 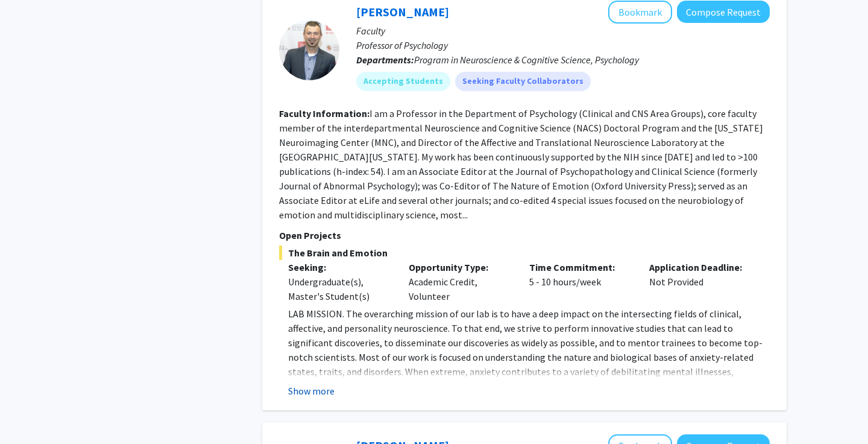 What do you see at coordinates (522, 82) in the screenshot?
I see `mat-chip: Seeking Faculty Collaborators` at bounding box center [522, 82].